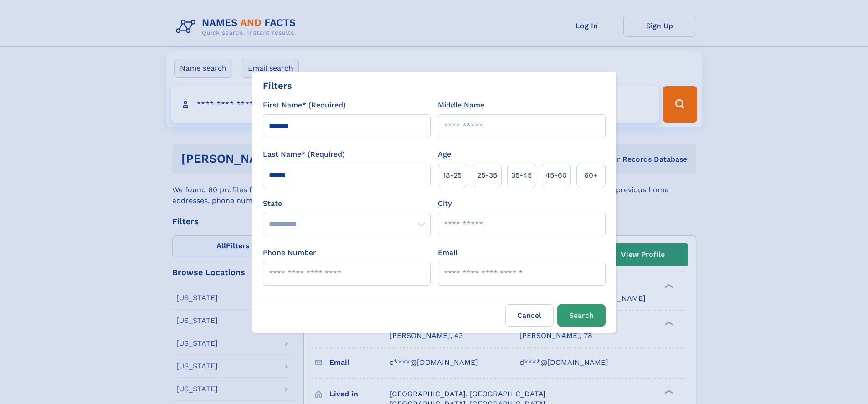  I want to click on label: City, so click(445, 203).